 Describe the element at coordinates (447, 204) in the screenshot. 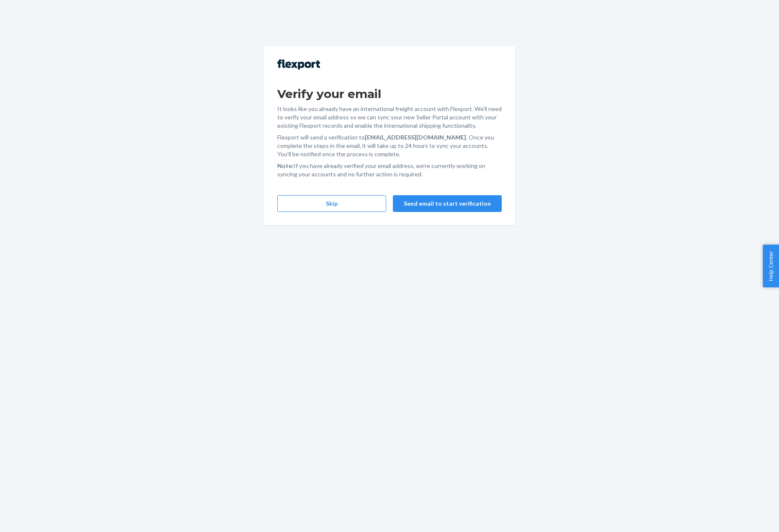

I see `button: Send email to start verification` at that location.